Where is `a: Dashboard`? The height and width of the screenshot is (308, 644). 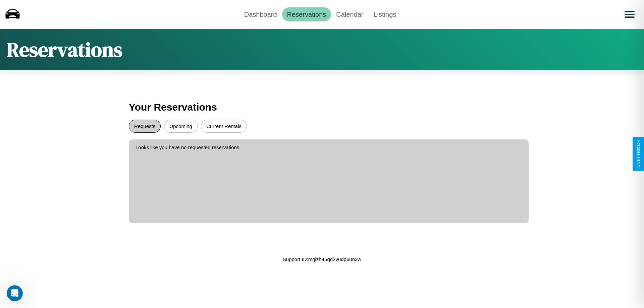 a: Dashboard is located at coordinates (261, 14).